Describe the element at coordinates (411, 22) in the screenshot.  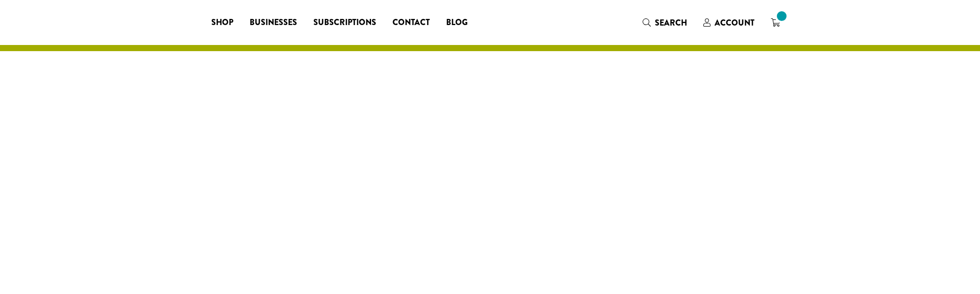
I see `a: Contact` at that location.